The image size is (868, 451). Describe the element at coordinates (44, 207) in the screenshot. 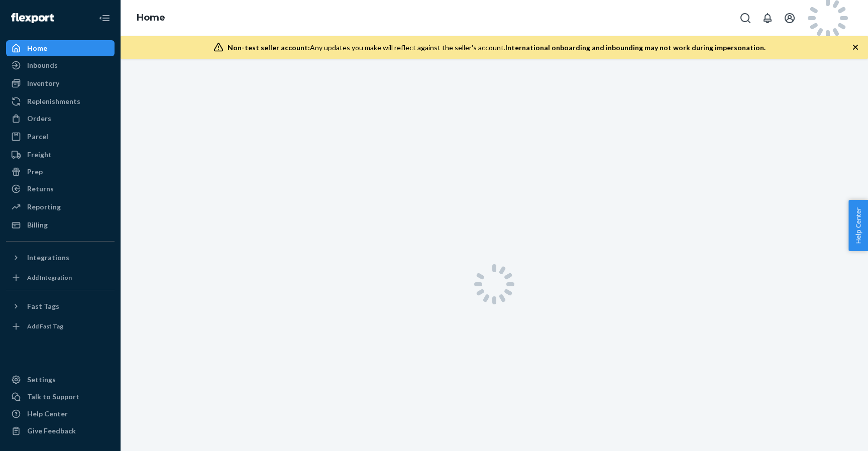

I see `div: Reporting` at that location.